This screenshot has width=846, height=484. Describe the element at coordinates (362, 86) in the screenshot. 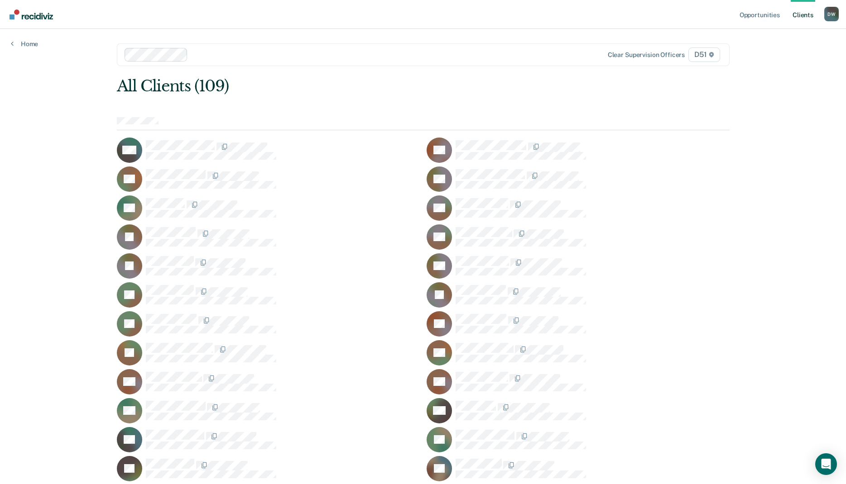

I see `div: All Clients (109)` at that location.